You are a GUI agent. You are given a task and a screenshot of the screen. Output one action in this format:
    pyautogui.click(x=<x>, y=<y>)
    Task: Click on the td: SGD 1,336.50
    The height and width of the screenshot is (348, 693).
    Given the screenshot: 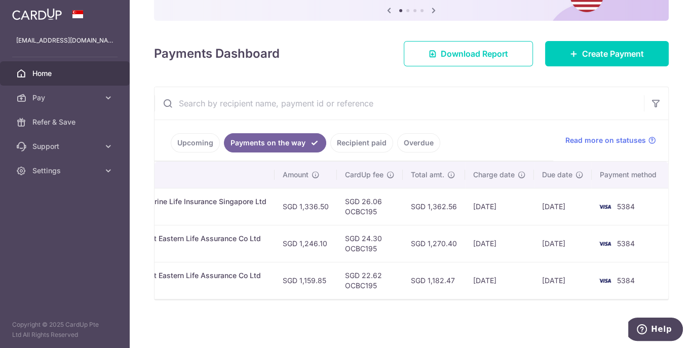 What is the action you would take?
    pyautogui.click(x=305, y=206)
    